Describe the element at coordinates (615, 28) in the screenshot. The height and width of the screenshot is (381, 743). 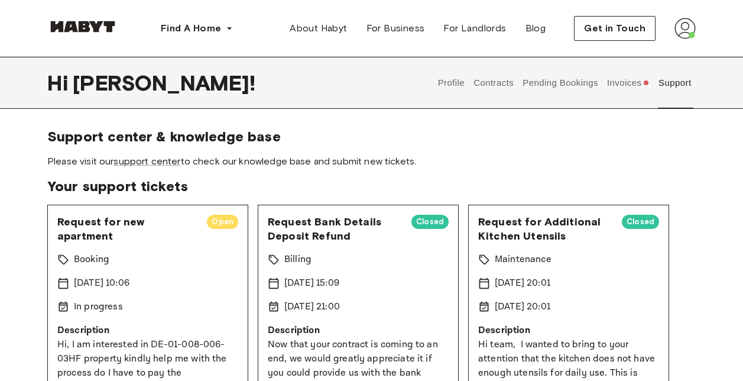
I see `button: Get in Touch` at that location.